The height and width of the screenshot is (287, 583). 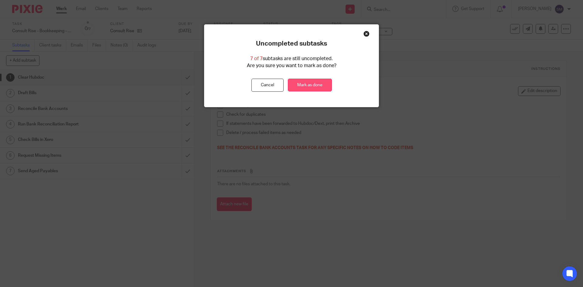 What do you see at coordinates (291, 59) in the screenshot?
I see `p: subtasks are still uncompleted.` at bounding box center [291, 59].